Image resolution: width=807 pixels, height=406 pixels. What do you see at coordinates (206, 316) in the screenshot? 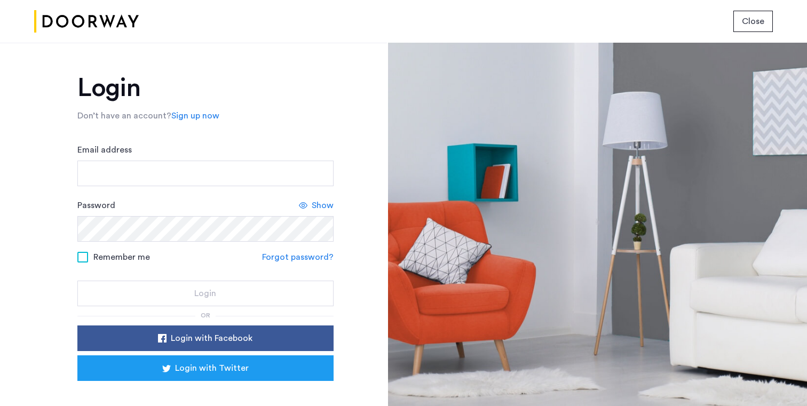
I see `span: or` at bounding box center [206, 316].